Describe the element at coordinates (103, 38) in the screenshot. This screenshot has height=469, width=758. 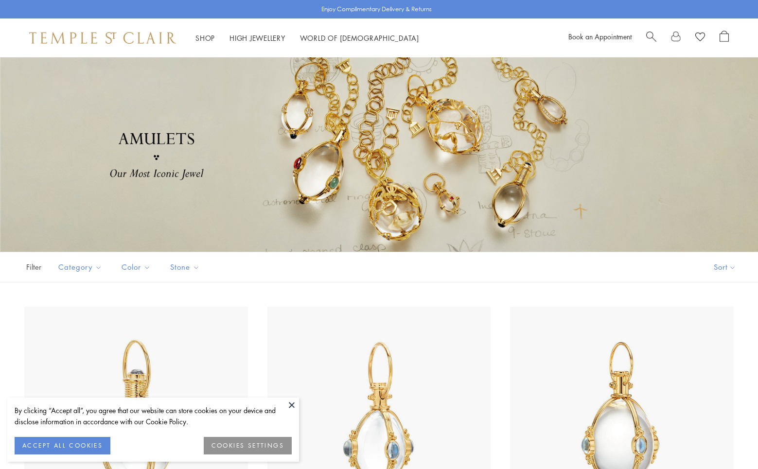
I see `img: Temple St. Clair` at that location.